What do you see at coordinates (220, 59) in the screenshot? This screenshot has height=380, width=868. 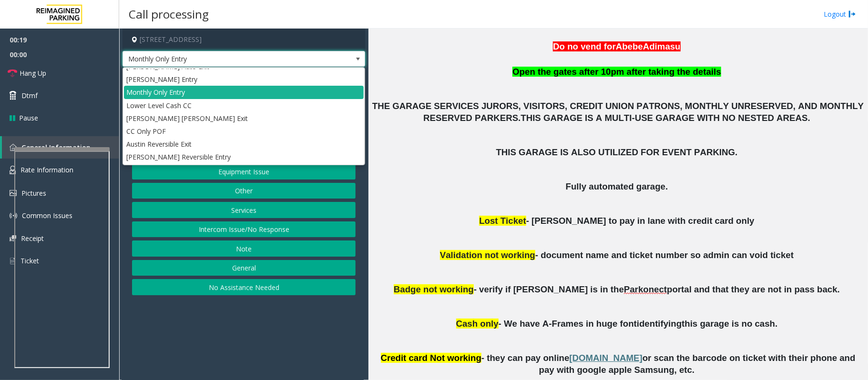 I see `span: Monthly Only Entry` at bounding box center [220, 59].